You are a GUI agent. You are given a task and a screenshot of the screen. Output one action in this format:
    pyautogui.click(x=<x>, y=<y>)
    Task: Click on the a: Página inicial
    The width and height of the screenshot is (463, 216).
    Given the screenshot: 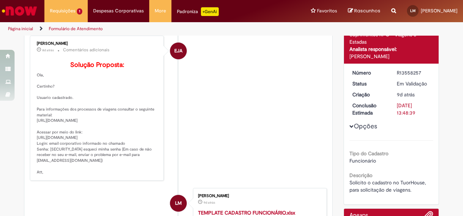 What is the action you would take?
    pyautogui.click(x=20, y=29)
    